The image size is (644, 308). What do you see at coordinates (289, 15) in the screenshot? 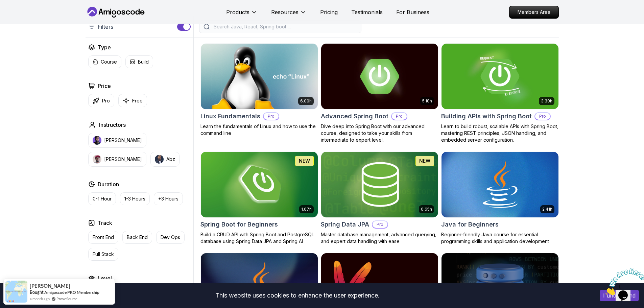
I see `button: Resources` at bounding box center [289, 15].